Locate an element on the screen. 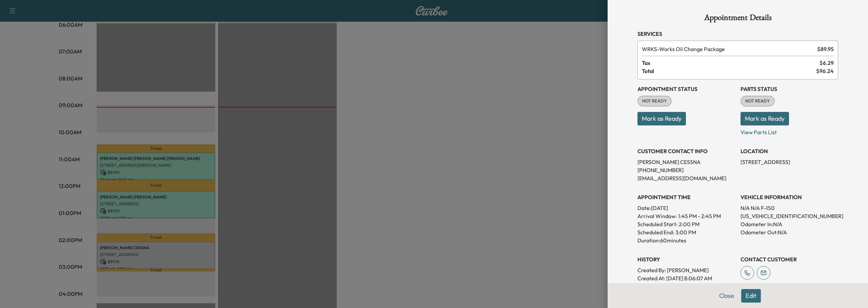  span: Total is located at coordinates (729, 71).